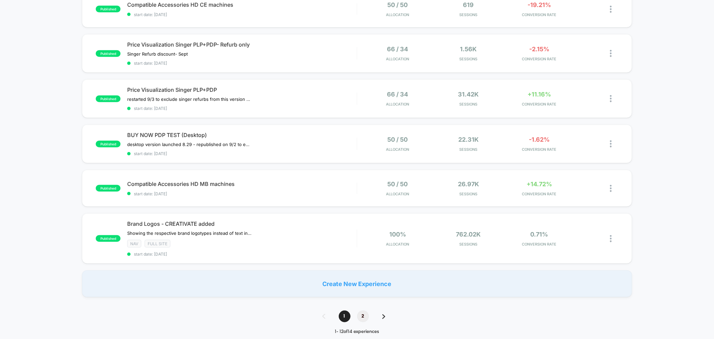 The width and height of the screenshot is (714, 339). I want to click on img: pagination forward, so click(383, 316).